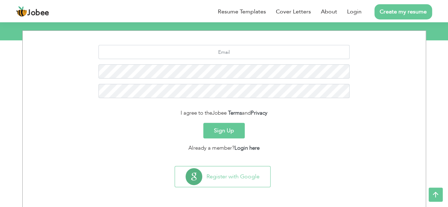  Describe the element at coordinates (242, 12) in the screenshot. I see `a: Resume Templates` at that location.